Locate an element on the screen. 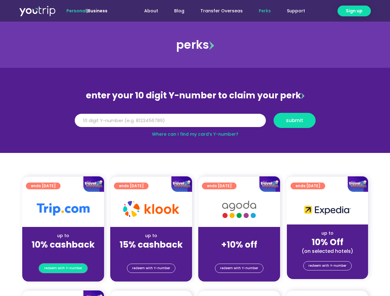 This screenshot has width=390, height=296. span: submit is located at coordinates (295, 120).